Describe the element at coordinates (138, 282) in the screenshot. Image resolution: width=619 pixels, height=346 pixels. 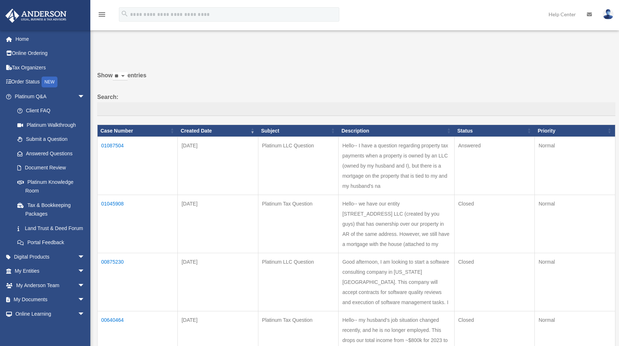
I see `td: 00875230` at that location.